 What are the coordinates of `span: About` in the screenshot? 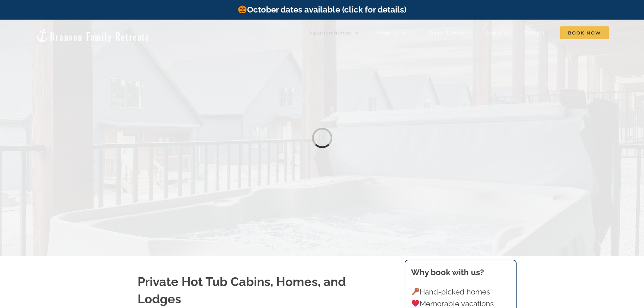 It's located at (494, 33).